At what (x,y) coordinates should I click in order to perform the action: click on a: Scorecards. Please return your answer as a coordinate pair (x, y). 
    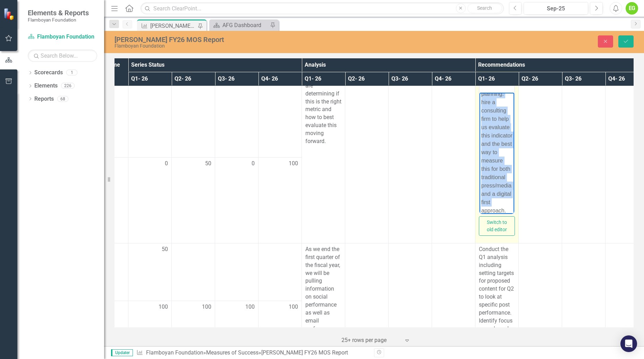
    Looking at the image, I should click on (49, 73).